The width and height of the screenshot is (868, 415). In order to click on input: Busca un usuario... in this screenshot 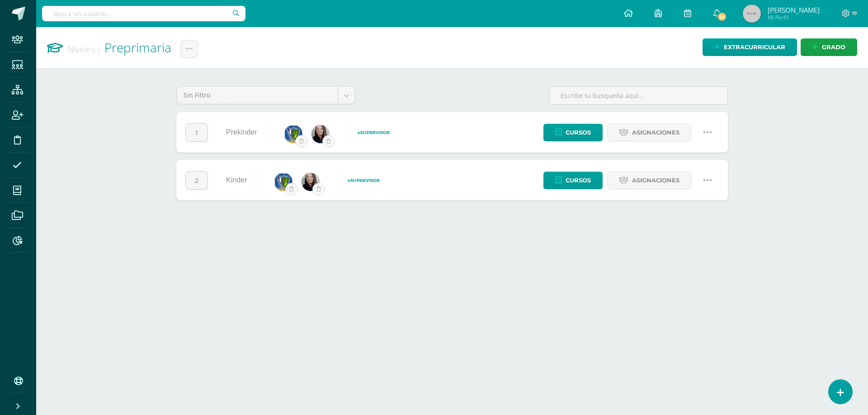, I will do `click(144, 14)`.